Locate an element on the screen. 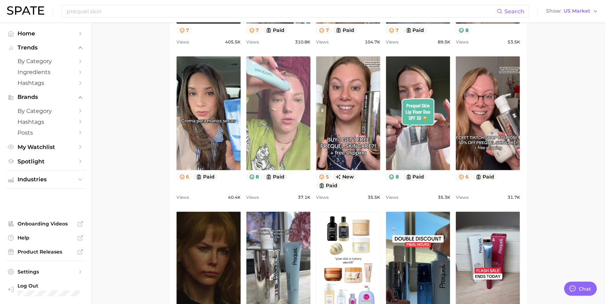 Image resolution: width=605 pixels, height=304 pixels. button: ShowUS Market is located at coordinates (572, 11).